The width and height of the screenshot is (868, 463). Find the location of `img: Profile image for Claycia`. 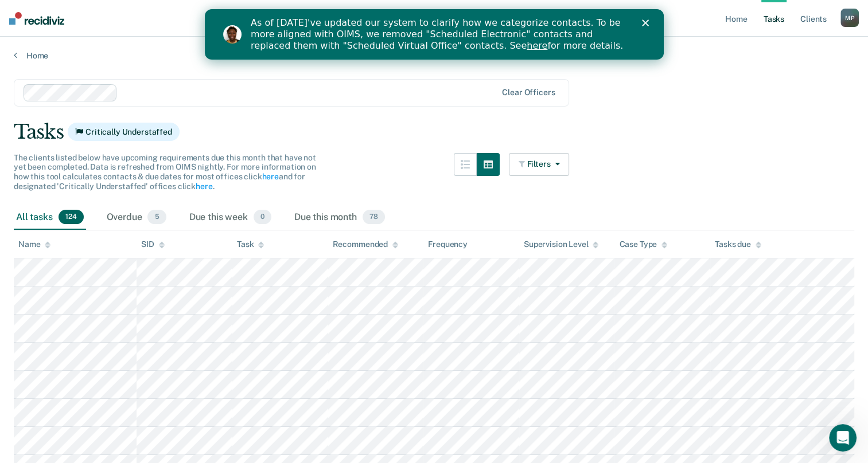

img: Profile image for Claycia is located at coordinates (28, 25).